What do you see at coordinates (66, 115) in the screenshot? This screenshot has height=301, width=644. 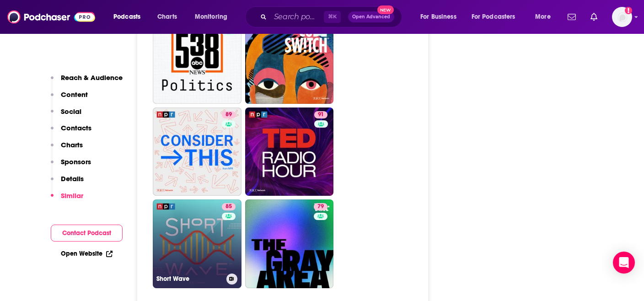 I see `button: Social` at bounding box center [66, 115].